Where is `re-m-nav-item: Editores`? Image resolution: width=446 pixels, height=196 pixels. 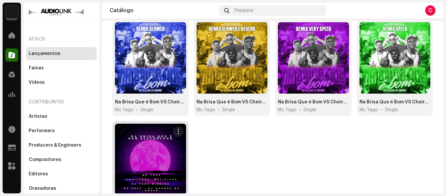
re-m-nav-item: Editores is located at coordinates (61, 174).